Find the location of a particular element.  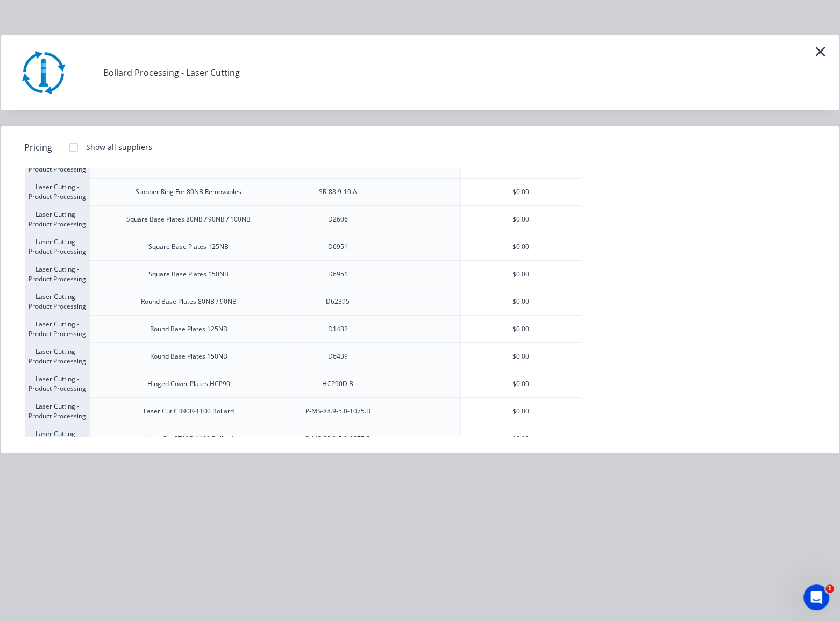

span: Pricing is located at coordinates (38, 148).